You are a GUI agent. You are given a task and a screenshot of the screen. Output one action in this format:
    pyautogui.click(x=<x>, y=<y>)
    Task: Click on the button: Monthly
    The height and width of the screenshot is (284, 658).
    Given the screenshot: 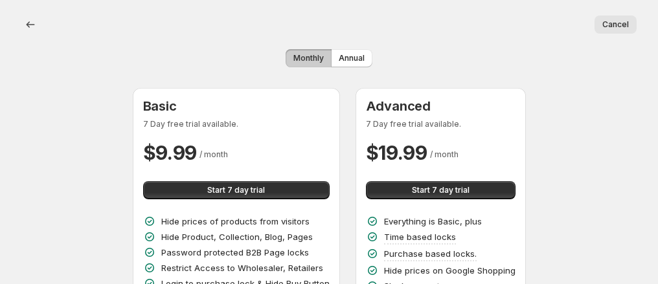 What is the action you would take?
    pyautogui.click(x=308, y=58)
    